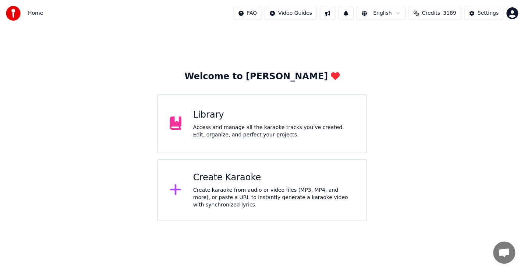  What do you see at coordinates (35, 13) in the screenshot?
I see `span: Home` at bounding box center [35, 13].